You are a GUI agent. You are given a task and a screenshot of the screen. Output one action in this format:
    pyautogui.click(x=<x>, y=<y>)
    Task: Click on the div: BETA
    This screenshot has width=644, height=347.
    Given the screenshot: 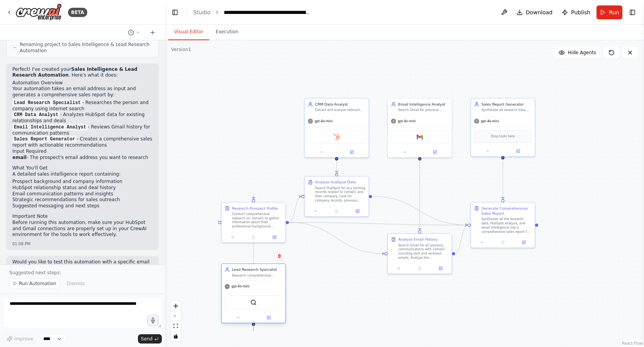 What is the action you would take?
    pyautogui.click(x=78, y=12)
    